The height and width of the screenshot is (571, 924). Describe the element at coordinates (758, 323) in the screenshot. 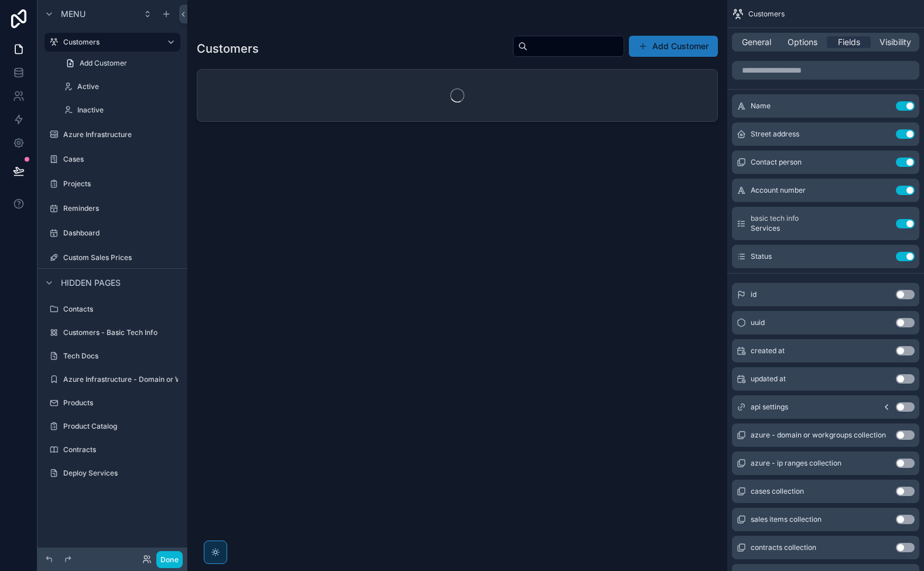

I see `span: uuid` at that location.